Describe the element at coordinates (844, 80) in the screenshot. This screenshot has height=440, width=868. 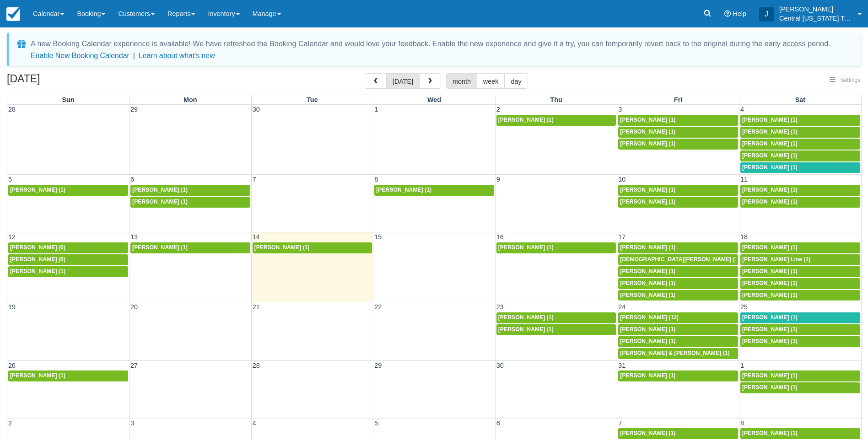
I see `button: Settings` at that location.